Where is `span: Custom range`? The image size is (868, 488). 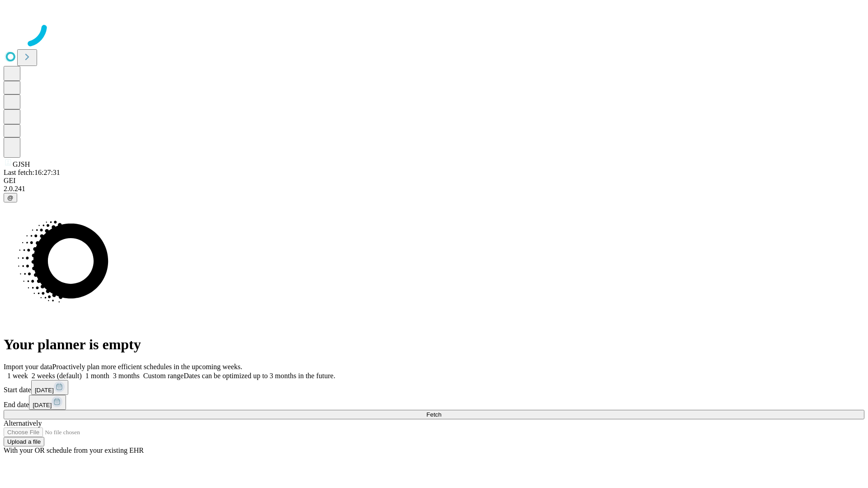 span: Custom range is located at coordinates (163, 376).